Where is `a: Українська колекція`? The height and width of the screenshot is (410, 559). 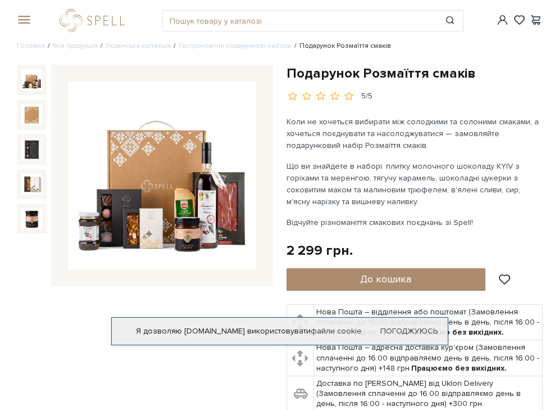 a: Українська колекція is located at coordinates (138, 46).